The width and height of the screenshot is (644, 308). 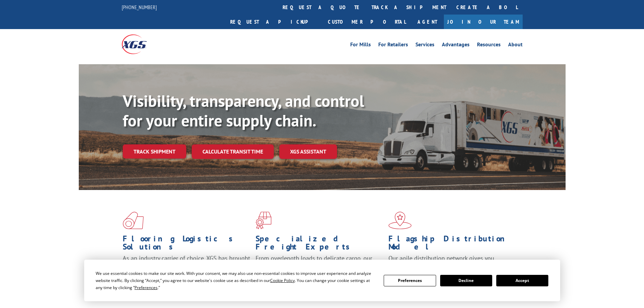 I want to click on h1: Flagship Distribution Model, so click(x=452, y=244).